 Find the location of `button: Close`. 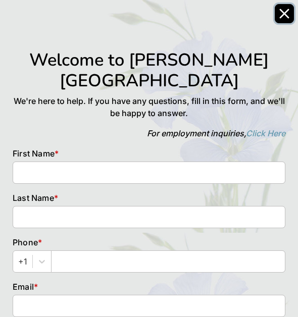

button: Close is located at coordinates (284, 14).